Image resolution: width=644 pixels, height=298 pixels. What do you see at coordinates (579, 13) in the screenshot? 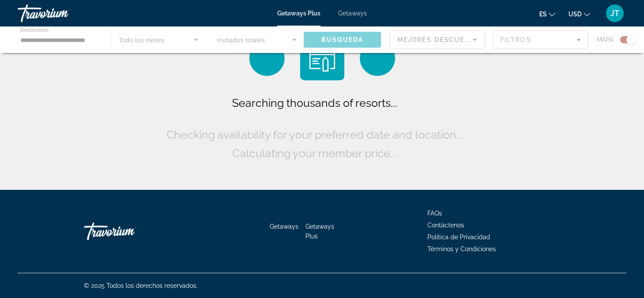
I see `button: Change currency` at bounding box center [579, 13].